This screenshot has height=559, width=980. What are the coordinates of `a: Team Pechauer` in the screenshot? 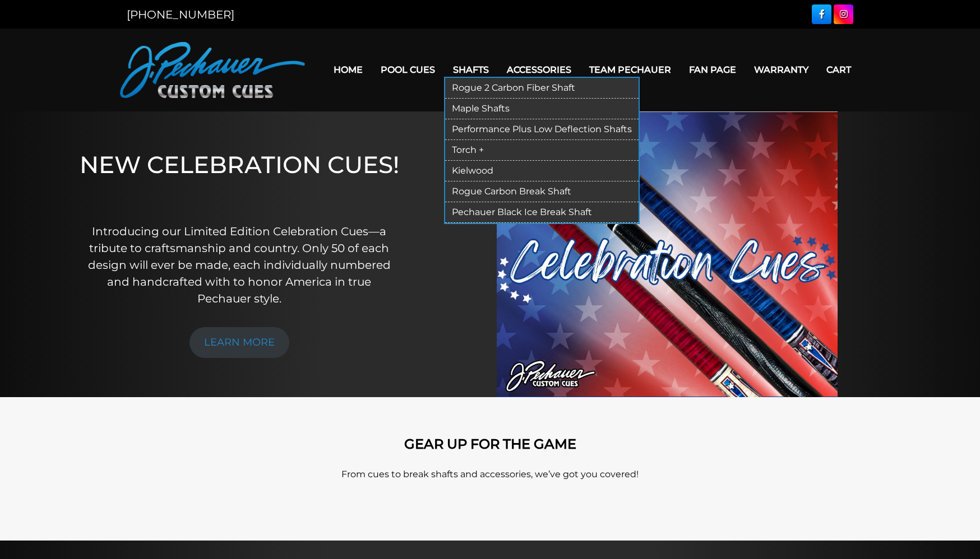 It's located at (630, 69).